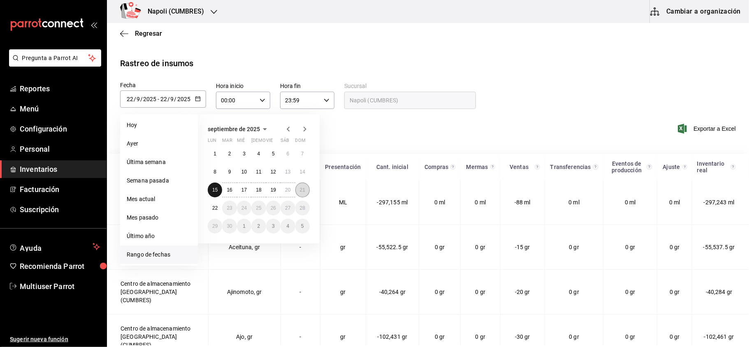 Image resolution: width=749 pixels, height=347 pixels. Describe the element at coordinates (259, 226) in the screenshot. I see `abbr: 2 de octubre de 2025` at that location.